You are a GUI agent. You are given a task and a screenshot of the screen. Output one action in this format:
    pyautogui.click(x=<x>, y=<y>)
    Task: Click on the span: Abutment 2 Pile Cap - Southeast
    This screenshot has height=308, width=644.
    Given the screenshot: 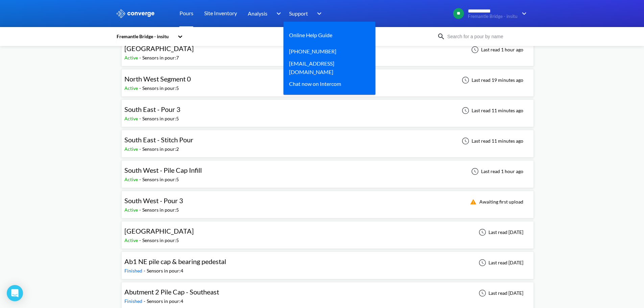 What is the action you would take?
    pyautogui.click(x=172, y=291)
    